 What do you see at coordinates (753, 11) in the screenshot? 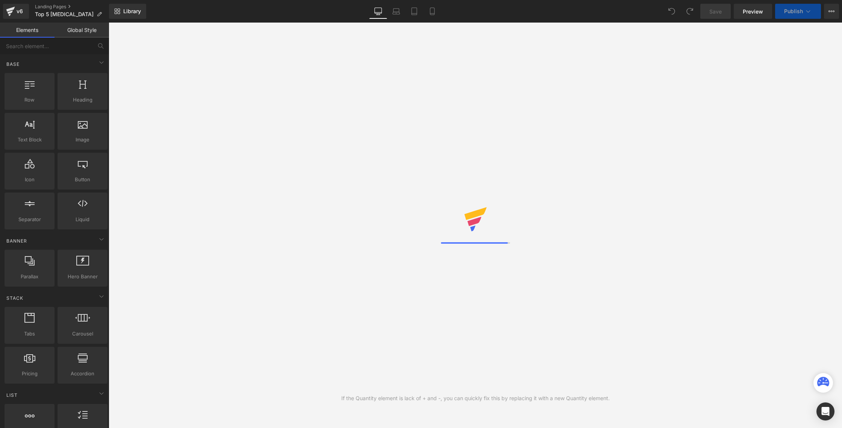
I see `span: Preview` at bounding box center [753, 11].